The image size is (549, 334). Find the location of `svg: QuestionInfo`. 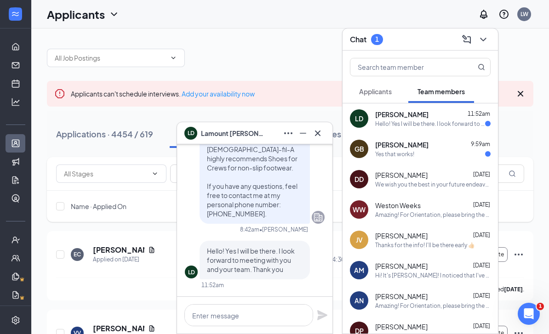

svg: QuestionInfo is located at coordinates (504, 14).